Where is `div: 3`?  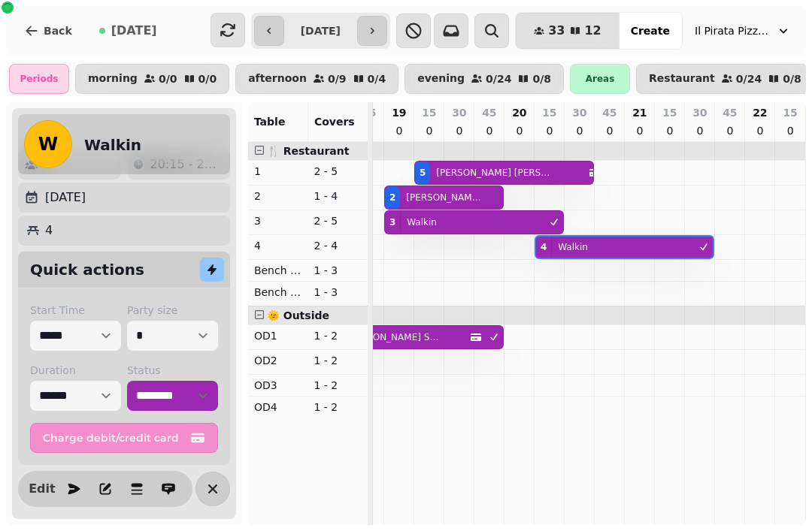 div: 3 is located at coordinates (392, 222).